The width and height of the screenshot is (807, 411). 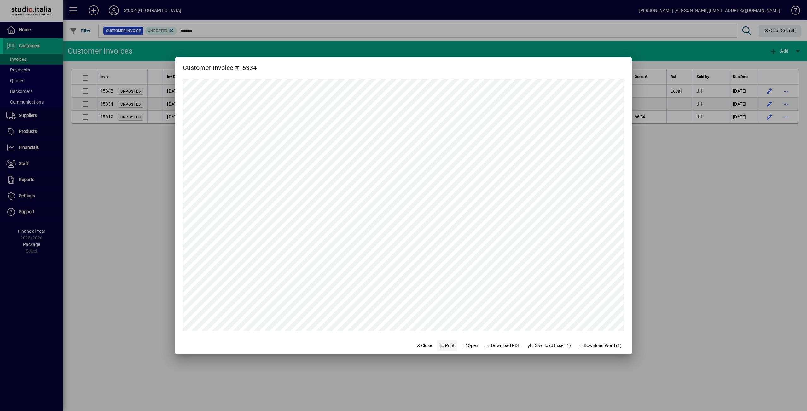 I want to click on h2: Customer Invoice #15334, so click(x=220, y=65).